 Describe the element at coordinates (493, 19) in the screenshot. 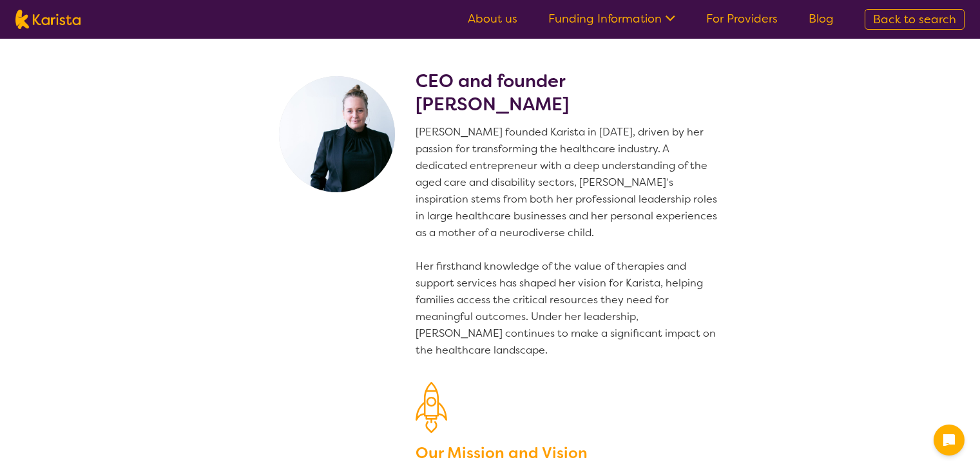

I see `a: About us` at that location.